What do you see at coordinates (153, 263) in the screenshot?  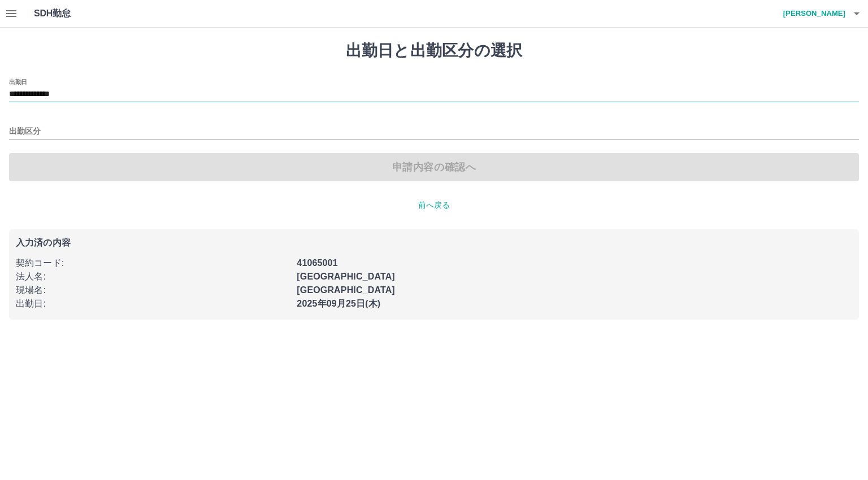 I see `p: 契約コード :` at bounding box center [153, 263].